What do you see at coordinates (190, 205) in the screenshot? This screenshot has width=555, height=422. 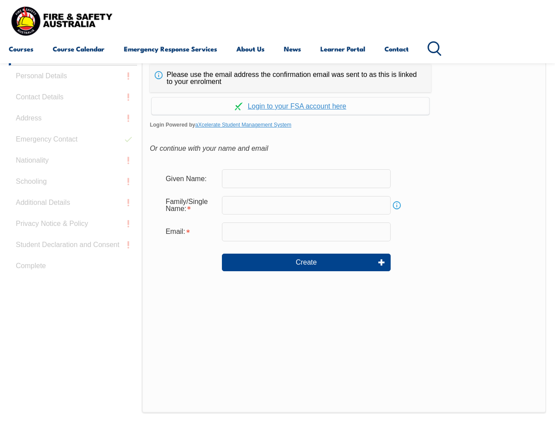 I see `div: Family/Single Name is required.` at bounding box center [190, 205].